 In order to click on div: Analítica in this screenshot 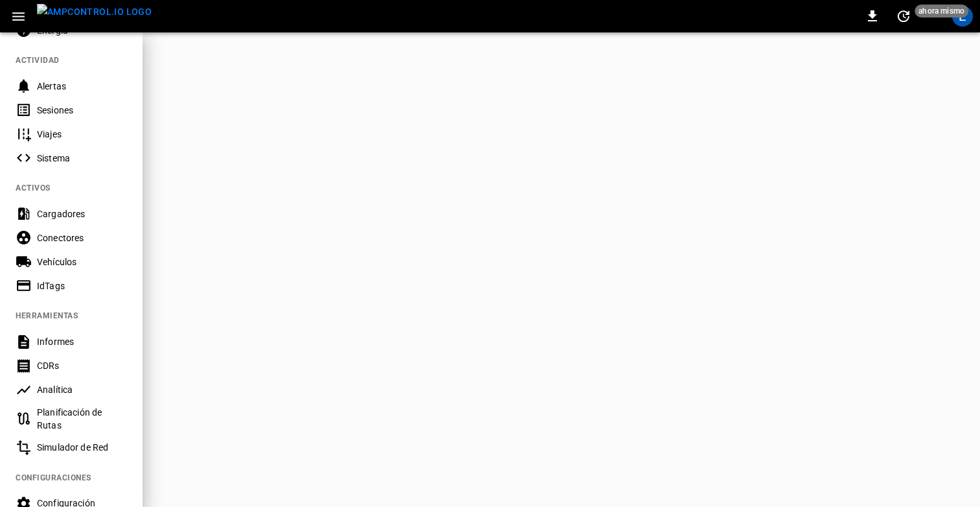, I will do `click(82, 389)`.